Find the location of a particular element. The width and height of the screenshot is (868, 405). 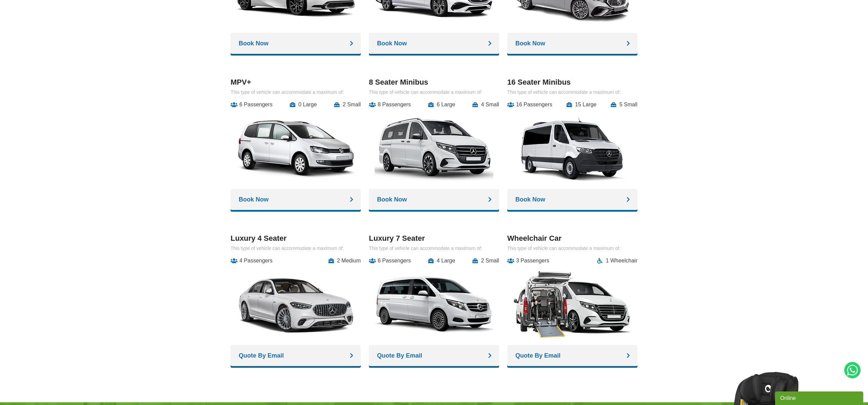

li: 8 Passengers is located at coordinates (390, 105).